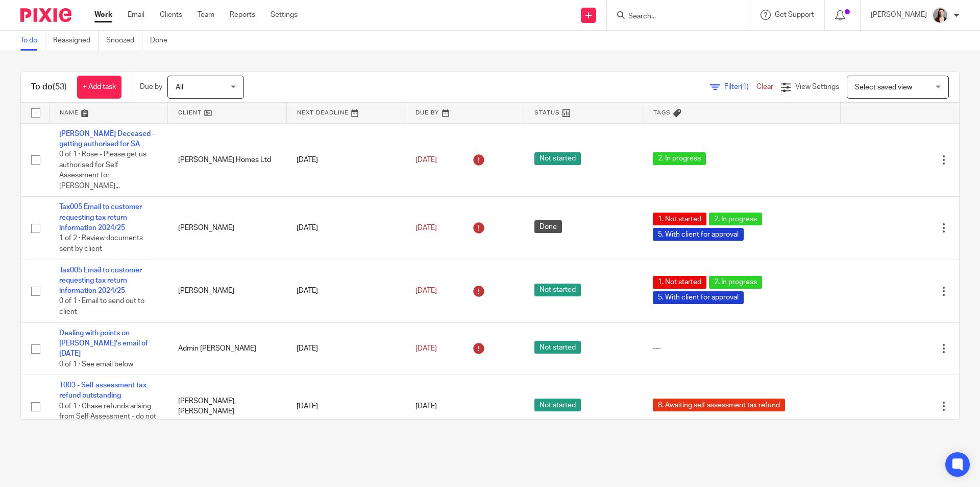 The image size is (980, 487). Describe the element at coordinates (60, 87) in the screenshot. I see `span: (53)` at that location.